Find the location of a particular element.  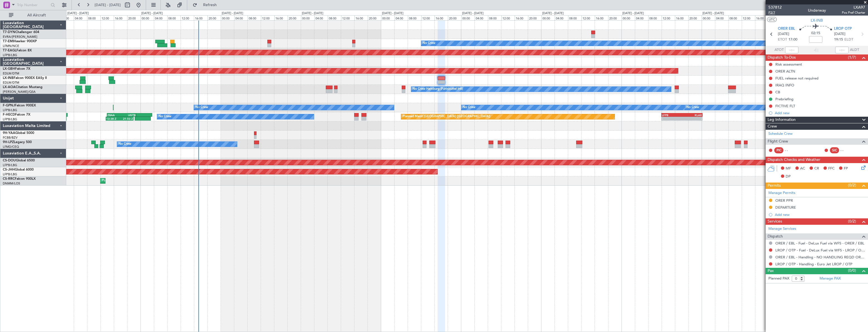

span: LROP OTP is located at coordinates (843, 29).